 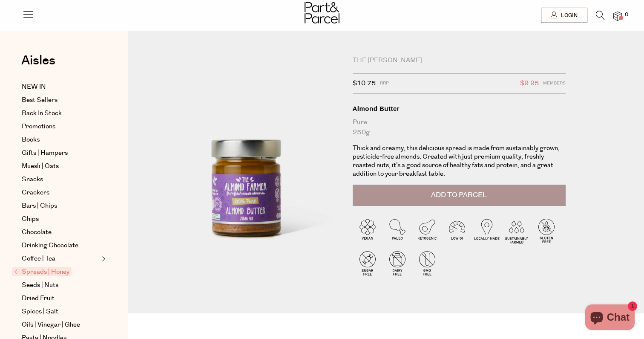 What do you see at coordinates (39, 100) in the screenshot?
I see `span: Best Sellers` at bounding box center [39, 100].